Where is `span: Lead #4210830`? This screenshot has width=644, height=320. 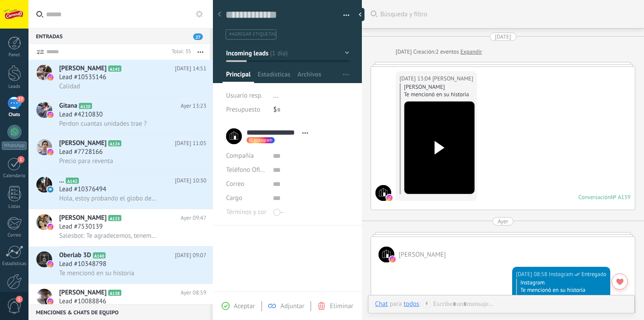
span: Lead #4210830 is located at coordinates (81, 115).